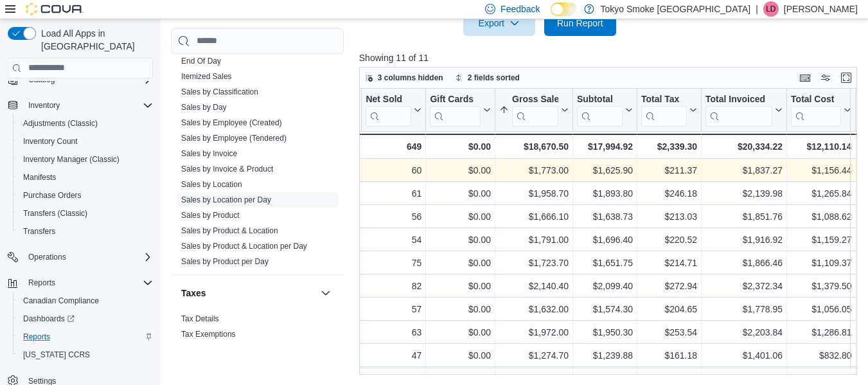  I want to click on div: $1,866.46, so click(744, 263).